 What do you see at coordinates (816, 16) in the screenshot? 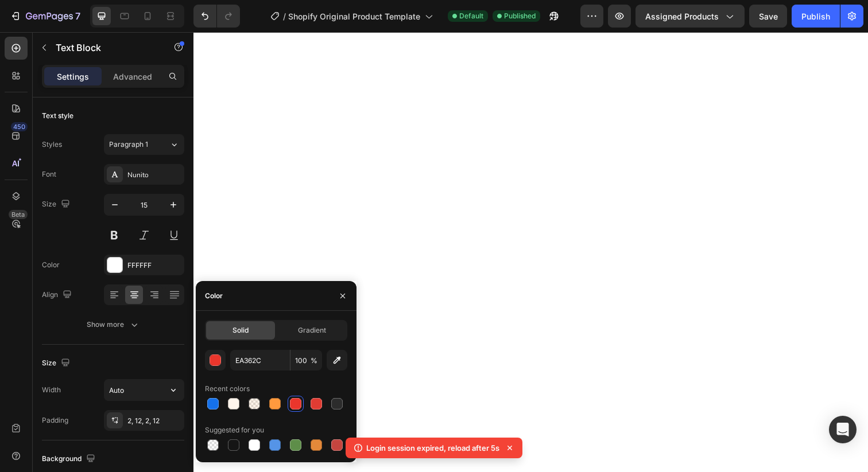
I see `div: Publish` at bounding box center [816, 16].